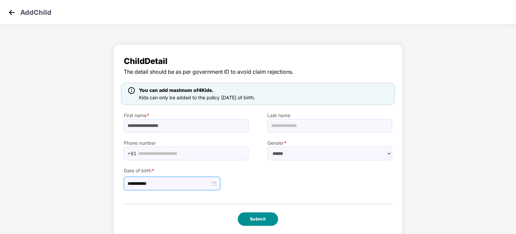  I want to click on span: You can add maximum of 4 Kids., so click(176, 90).